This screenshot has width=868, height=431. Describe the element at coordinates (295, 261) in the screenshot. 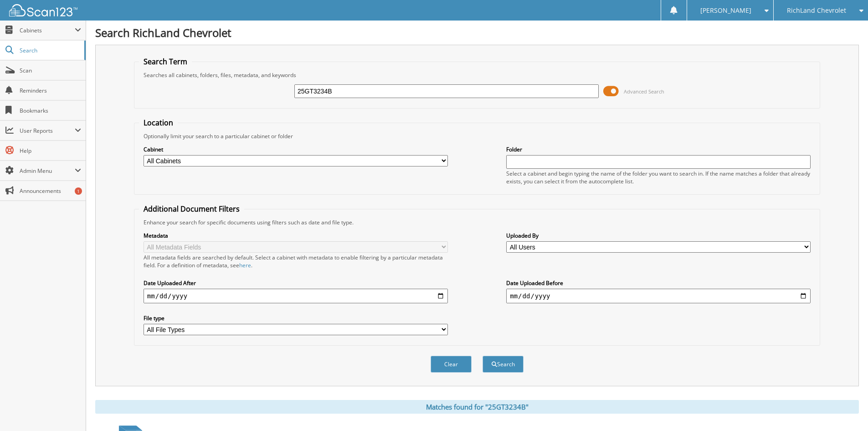

I see `div: All metadata fields are searched by default. Select a cabinet with metadata to enable filtering b...` at that location.